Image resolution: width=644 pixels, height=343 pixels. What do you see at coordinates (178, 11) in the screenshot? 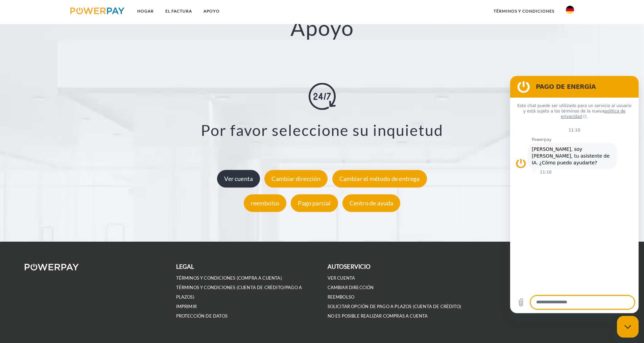
I see `font: EL FACTURA` at bounding box center [178, 11].